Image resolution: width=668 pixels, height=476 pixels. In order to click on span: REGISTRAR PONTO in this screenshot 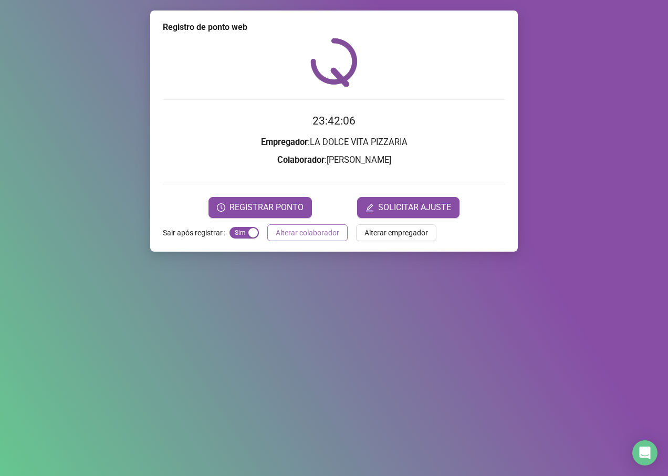, I will do `click(266, 208)`.